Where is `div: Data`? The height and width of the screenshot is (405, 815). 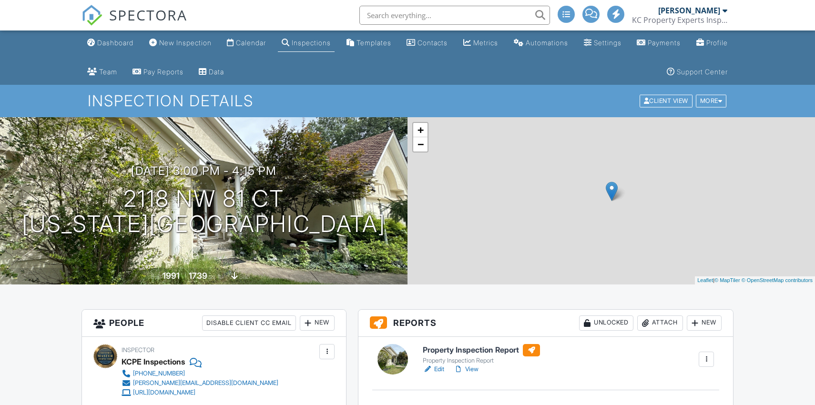 div: Data is located at coordinates (216, 71).